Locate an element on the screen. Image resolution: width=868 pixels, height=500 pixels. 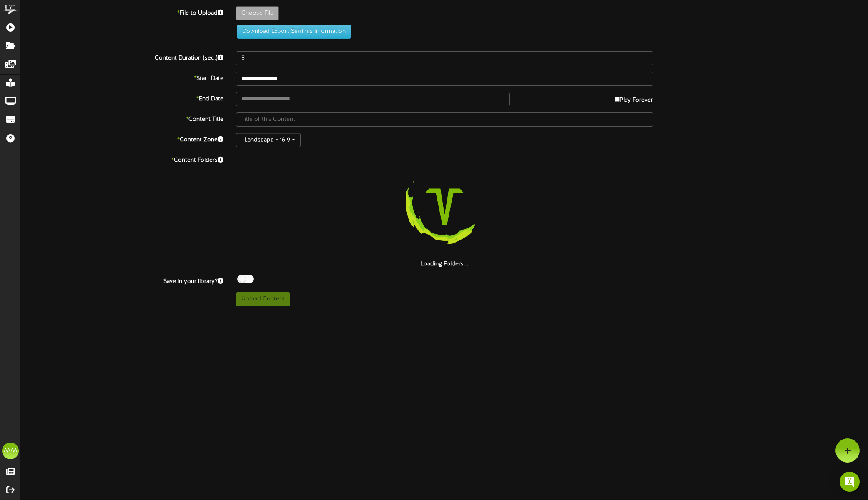
button: Upload Content is located at coordinates (263, 300).